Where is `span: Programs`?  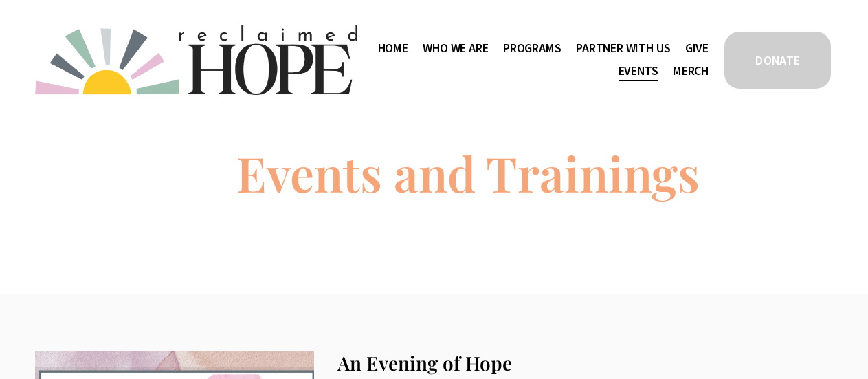
span: Programs is located at coordinates (532, 48).